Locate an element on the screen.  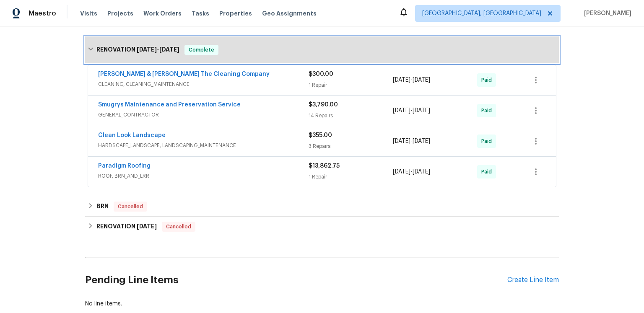
h2: Pending Line Items is located at coordinates (296, 280).